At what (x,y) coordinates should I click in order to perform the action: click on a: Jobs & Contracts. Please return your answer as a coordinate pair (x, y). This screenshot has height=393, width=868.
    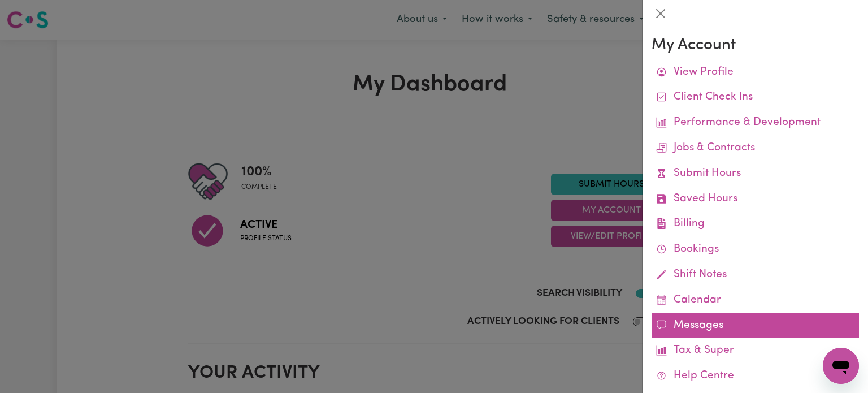
    Looking at the image, I should click on (755, 148).